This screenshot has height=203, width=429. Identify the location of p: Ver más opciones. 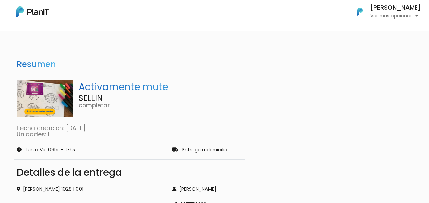
(395, 16).